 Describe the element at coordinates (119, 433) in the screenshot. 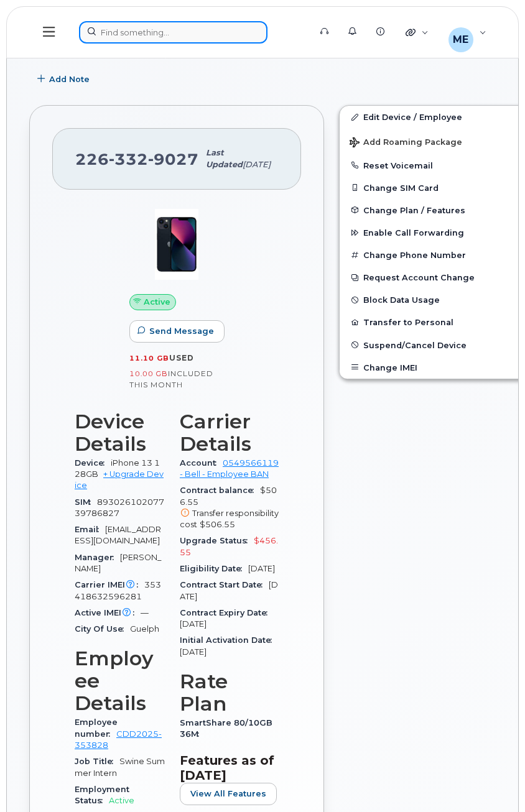

I see `h3: Device Details` at that location.